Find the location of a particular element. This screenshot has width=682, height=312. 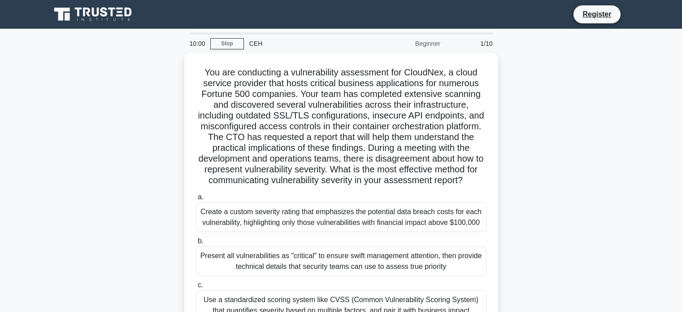

a: Stop is located at coordinates (227, 44).